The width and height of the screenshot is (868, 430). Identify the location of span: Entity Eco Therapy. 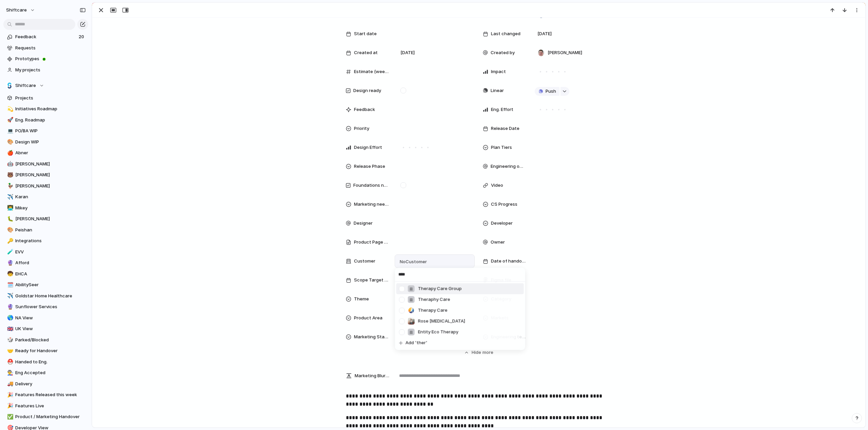
(438, 333).